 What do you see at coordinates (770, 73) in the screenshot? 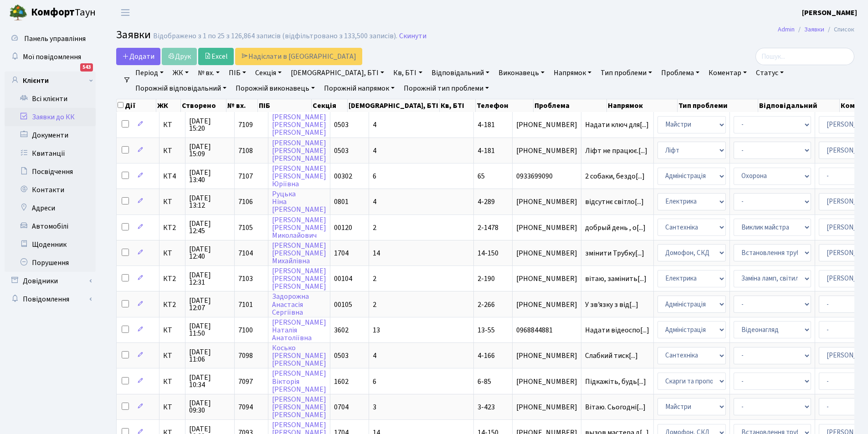
I see `a: Статус` at bounding box center [770, 73].